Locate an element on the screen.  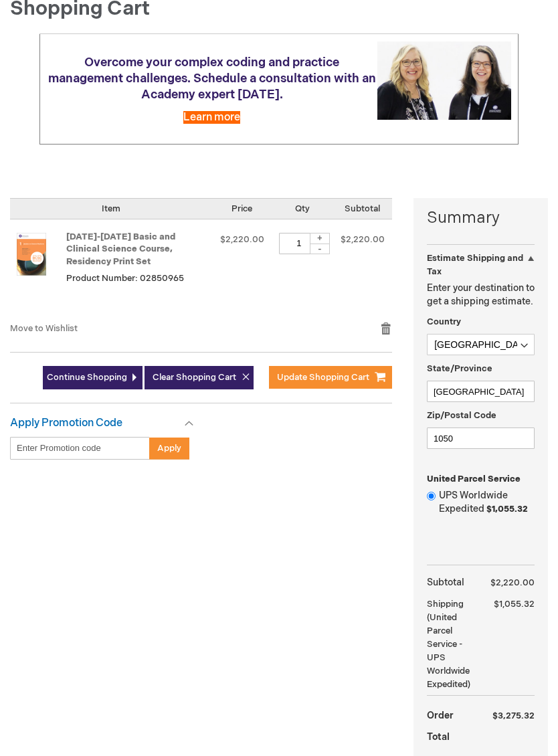
a: 2025-2026 Basic and Clinical Science Course, Residency Print Set is located at coordinates (38, 270).